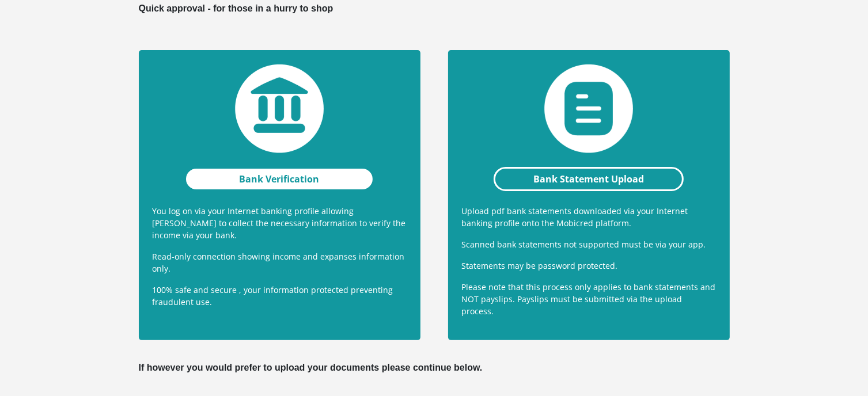 The image size is (868, 396). Describe the element at coordinates (279, 179) in the screenshot. I see `a: Bank Verification` at that location.